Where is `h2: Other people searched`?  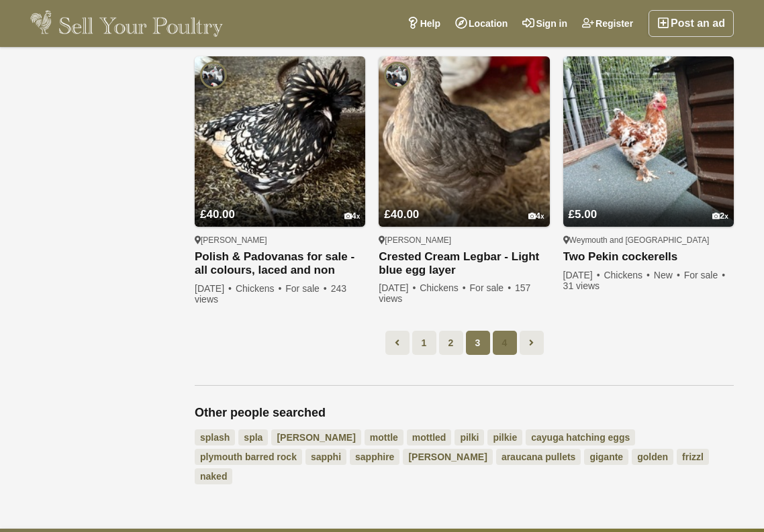
h2: Other people searched is located at coordinates (464, 413).